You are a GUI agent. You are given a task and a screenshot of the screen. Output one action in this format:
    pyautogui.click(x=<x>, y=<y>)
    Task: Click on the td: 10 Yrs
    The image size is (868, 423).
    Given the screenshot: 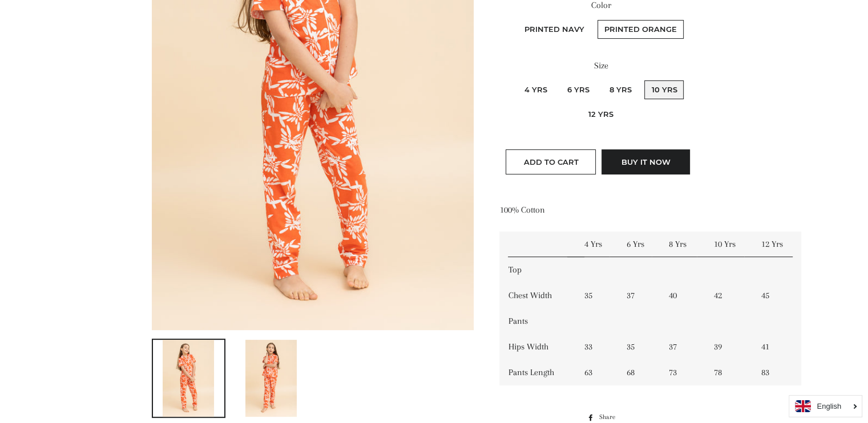 What is the action you would take?
    pyautogui.click(x=729, y=244)
    